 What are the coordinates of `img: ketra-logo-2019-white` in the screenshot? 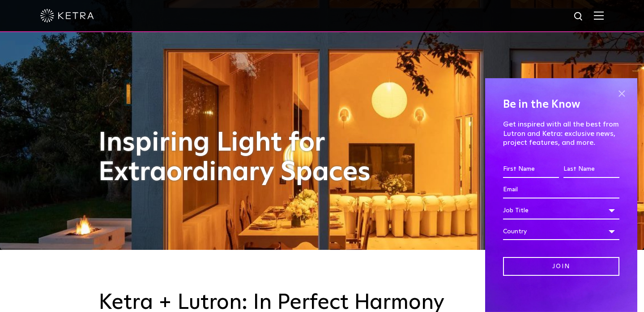 It's located at (67, 16).